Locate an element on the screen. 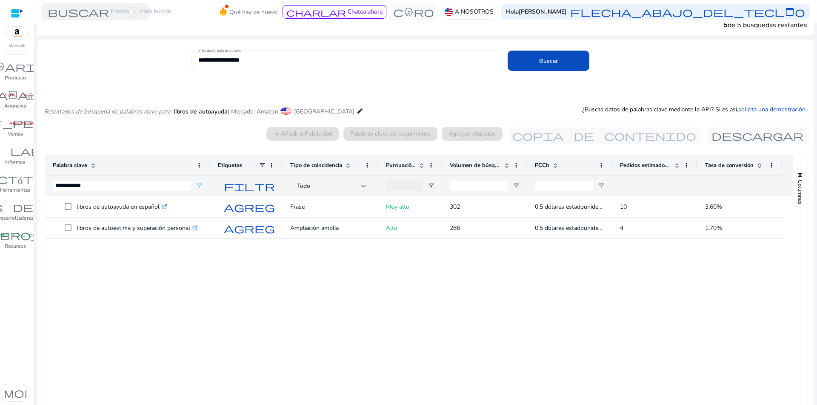 The height and width of the screenshot is (405, 817). font: Prensa is located at coordinates (120, 11).